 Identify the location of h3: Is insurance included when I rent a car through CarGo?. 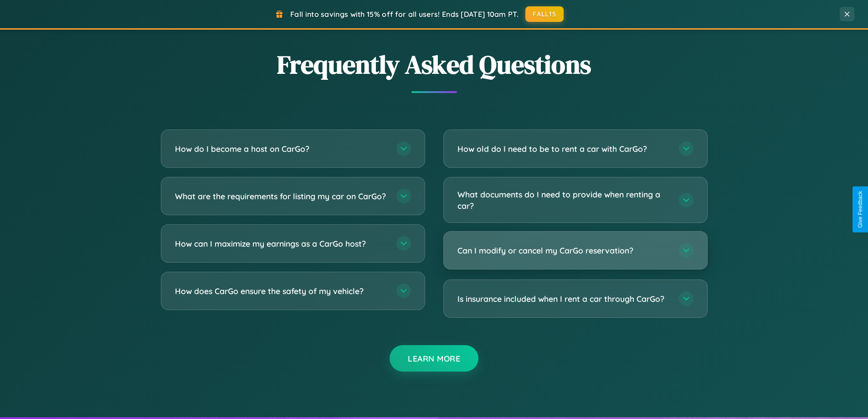
(564, 299).